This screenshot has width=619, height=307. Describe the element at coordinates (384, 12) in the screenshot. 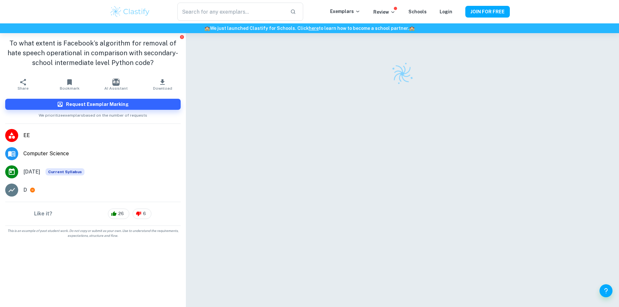

I see `p: Review` at that location.